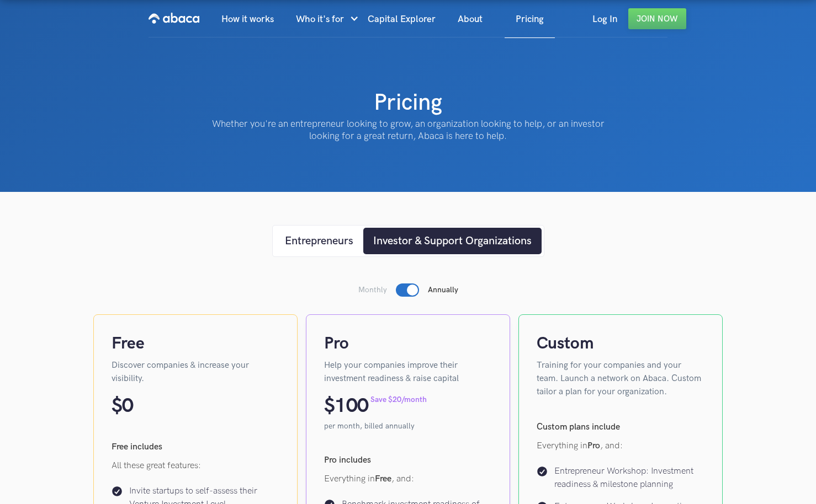 The width and height of the screenshot is (816, 504). Describe the element at coordinates (620, 378) in the screenshot. I see `p: Training for your companies and your team. Launch a network on Abaca. Custom tailor a plan for yo...` at that location.